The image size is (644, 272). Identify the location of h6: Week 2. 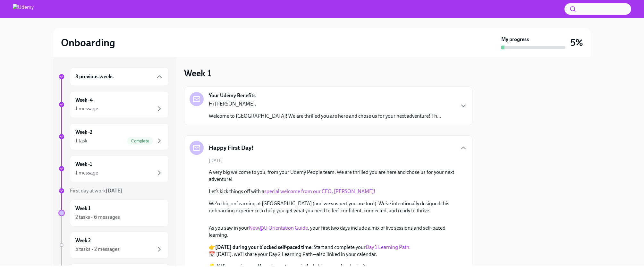
(83, 240).